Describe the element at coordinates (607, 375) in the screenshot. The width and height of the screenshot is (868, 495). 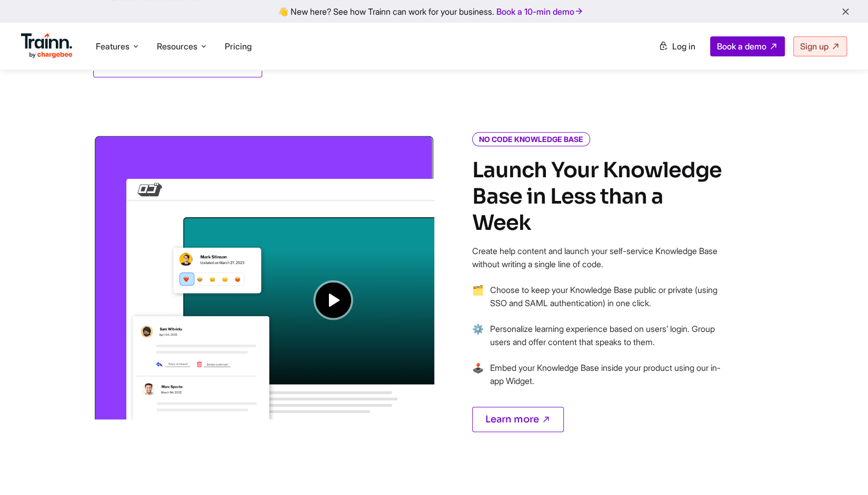
I see `p: Embed your Knowledge Base inside your product using our in-app Widget.` at that location.